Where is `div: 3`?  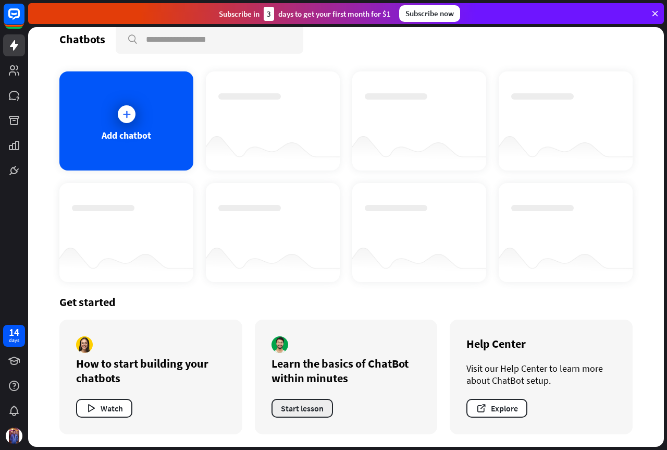
div: 3 is located at coordinates (269, 14).